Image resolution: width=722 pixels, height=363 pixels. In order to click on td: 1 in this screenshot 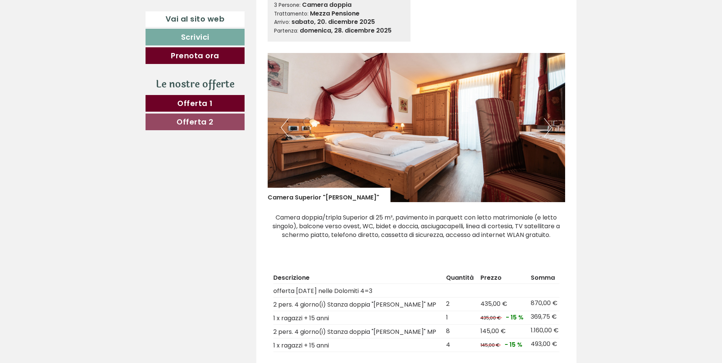, I will do `click(460, 318)`.